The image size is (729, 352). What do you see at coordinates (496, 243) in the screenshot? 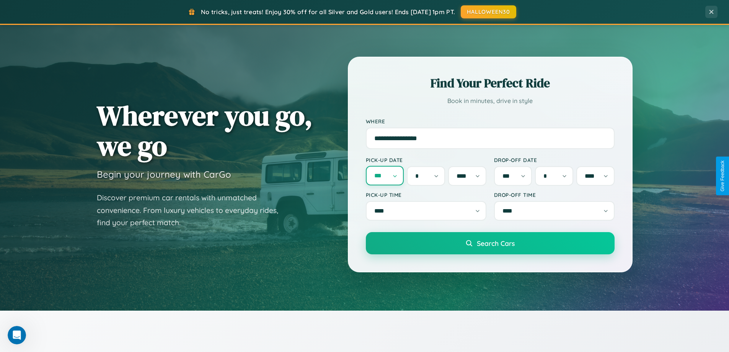
I see `span: Search Cars` at bounding box center [496, 243].